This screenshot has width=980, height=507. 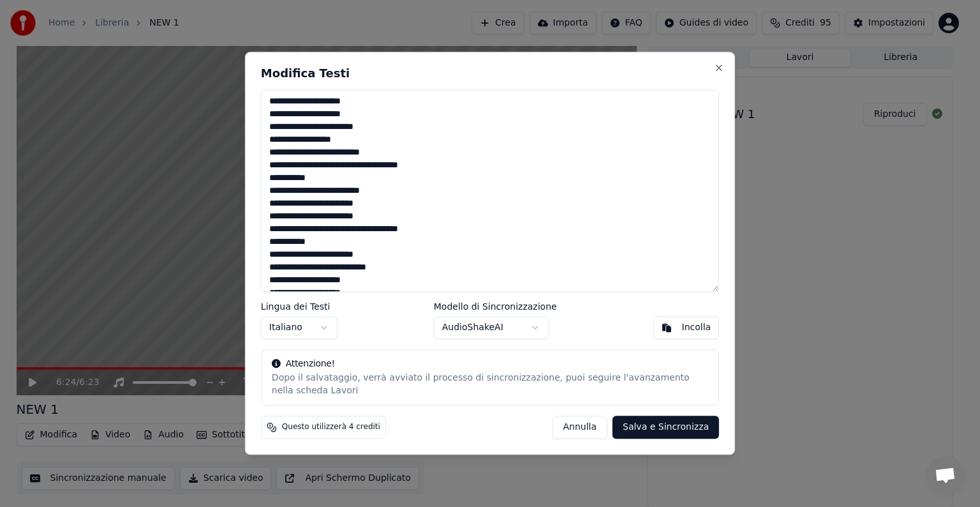 I want to click on div: Incolla, so click(x=696, y=328).